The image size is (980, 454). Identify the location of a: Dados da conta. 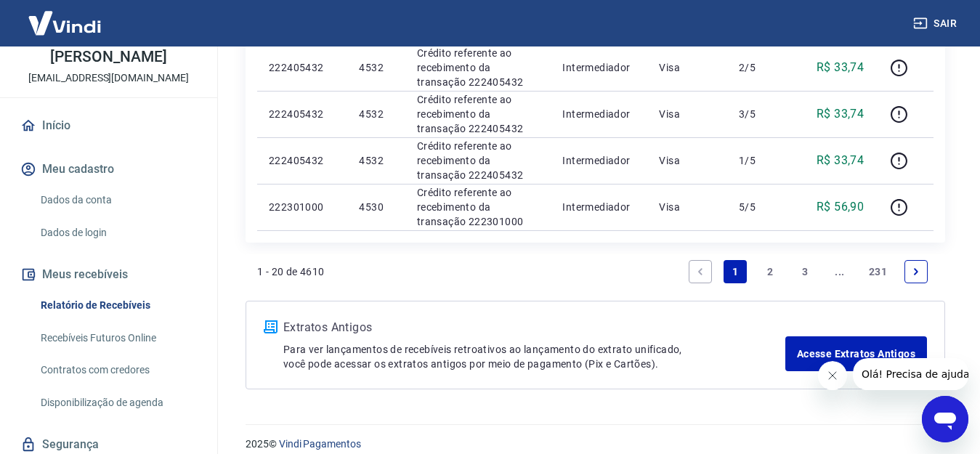
(117, 199).